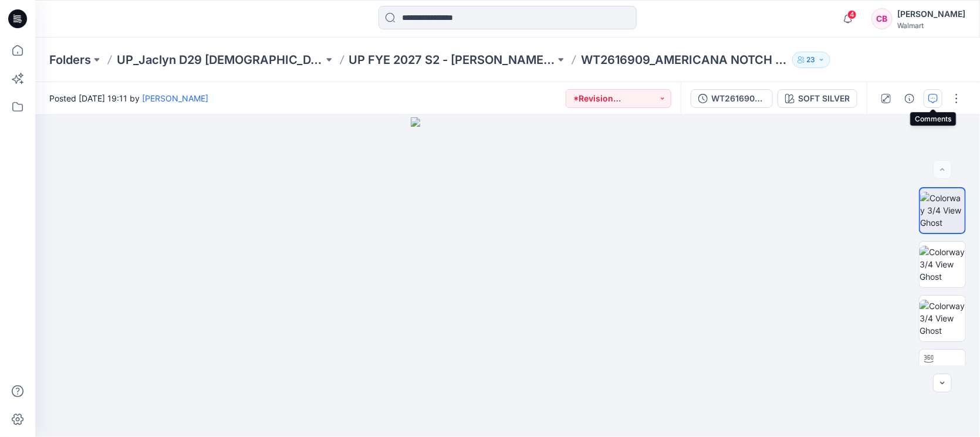 This screenshot has width=980, height=437. Describe the element at coordinates (942, 372) in the screenshot. I see `img: 2024 Y 130 TT w Avatar` at that location.